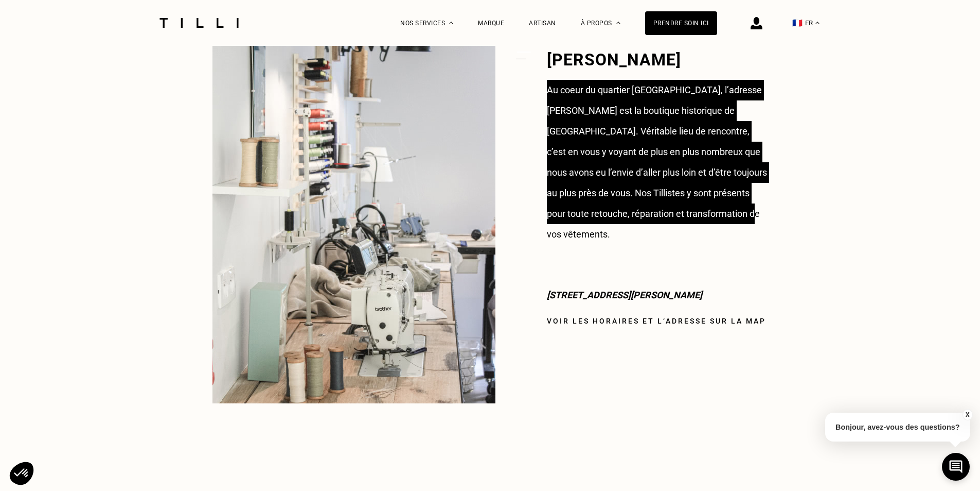  What do you see at coordinates (756, 23) in the screenshot?
I see `img: icône connexion` at bounding box center [756, 23].